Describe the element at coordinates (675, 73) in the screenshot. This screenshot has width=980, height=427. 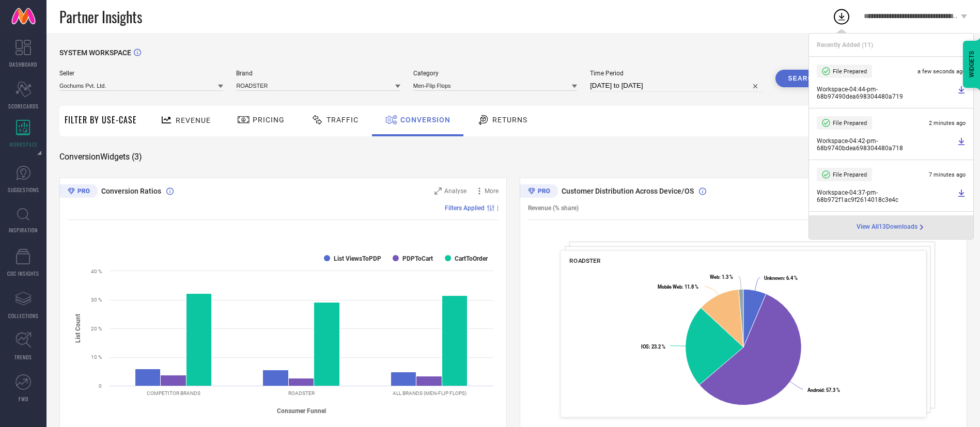
I see `span: Time Period` at that location.